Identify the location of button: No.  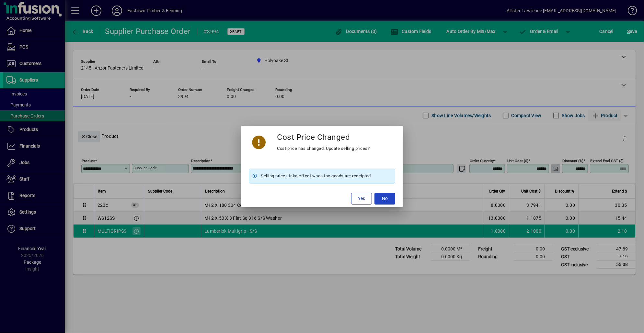
(385, 199).